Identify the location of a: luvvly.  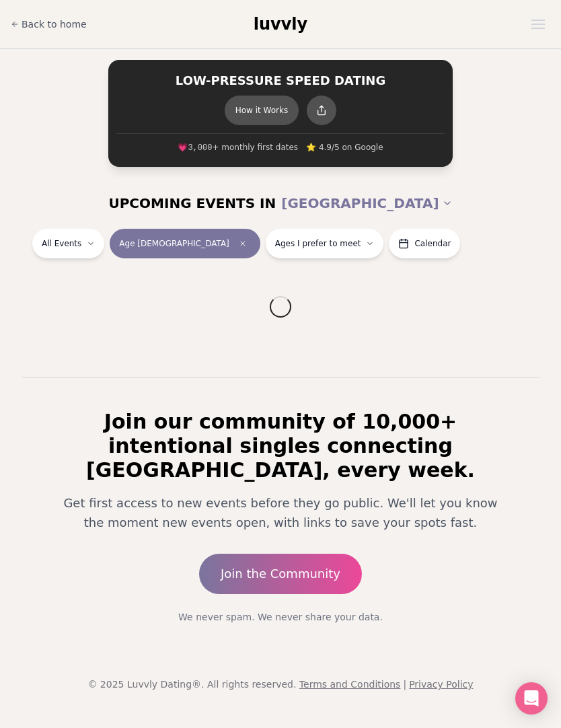
(280, 24).